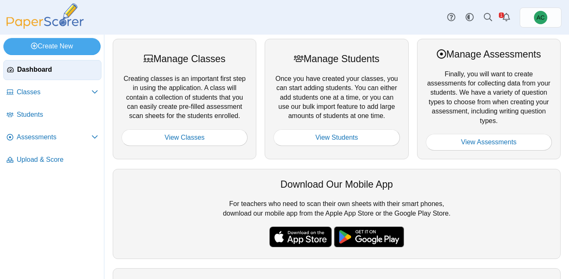 This screenshot has height=279, width=569. What do you see at coordinates (54, 92) in the screenshot?
I see `span: Classes` at bounding box center [54, 92].